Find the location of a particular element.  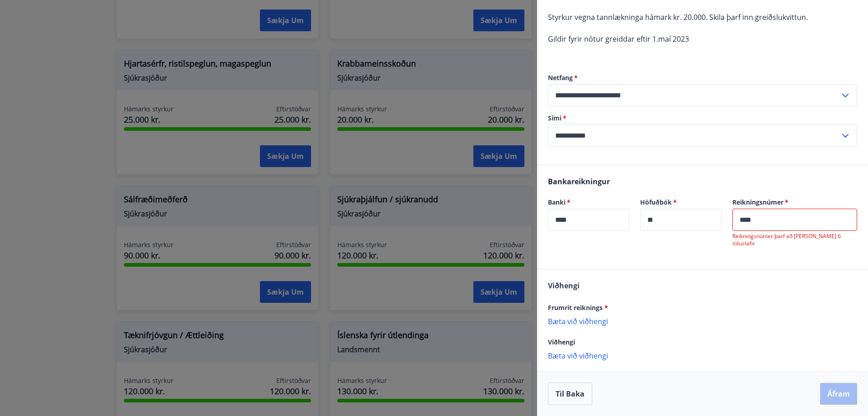

span: Gildir fyrir nótur greiddar eftir 1.maí 2023 is located at coordinates (618, 39).